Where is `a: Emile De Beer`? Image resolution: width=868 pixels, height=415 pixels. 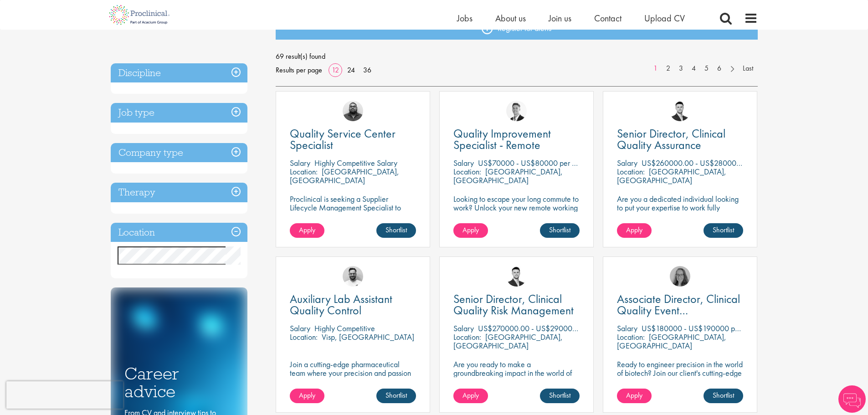
a: Emile De Beer is located at coordinates (352, 276).